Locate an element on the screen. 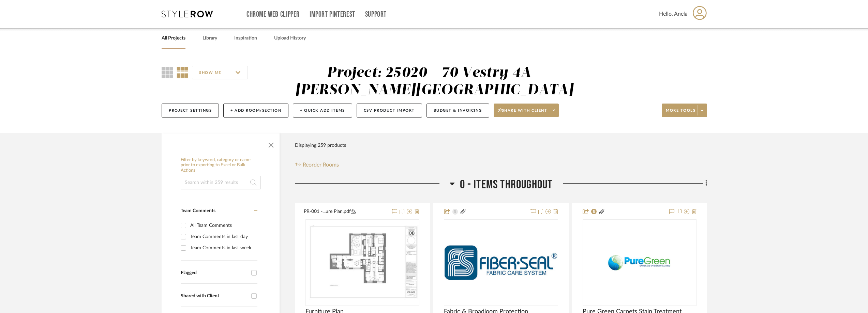 The image size is (868, 313). button: Close is located at coordinates (271, 144).